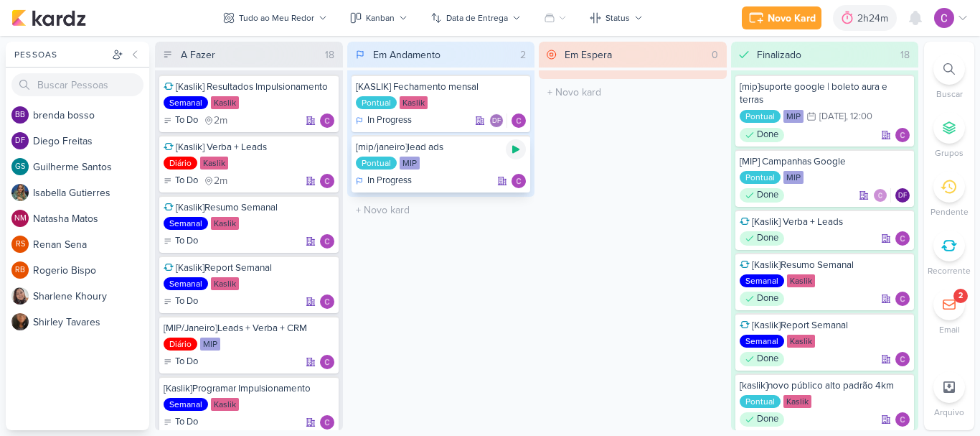 Image resolution: width=980 pixels, height=436 pixels. What do you see at coordinates (249, 389) in the screenshot?
I see `div: [Kaslik]Programar Impulsionamento` at bounding box center [249, 389].